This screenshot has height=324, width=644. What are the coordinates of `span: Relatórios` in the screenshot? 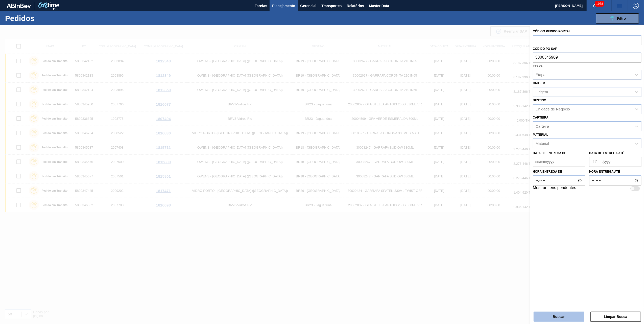 It's located at (355, 6).